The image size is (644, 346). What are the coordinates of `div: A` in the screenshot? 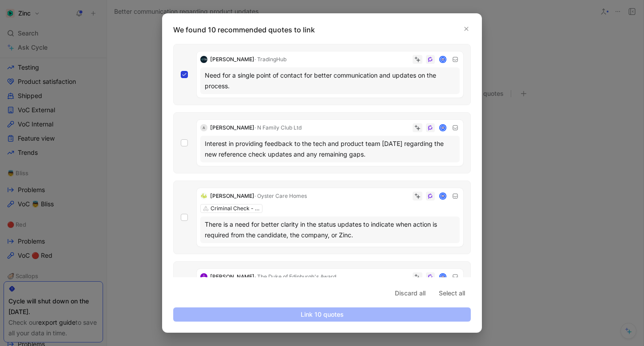 It's located at (204, 128).